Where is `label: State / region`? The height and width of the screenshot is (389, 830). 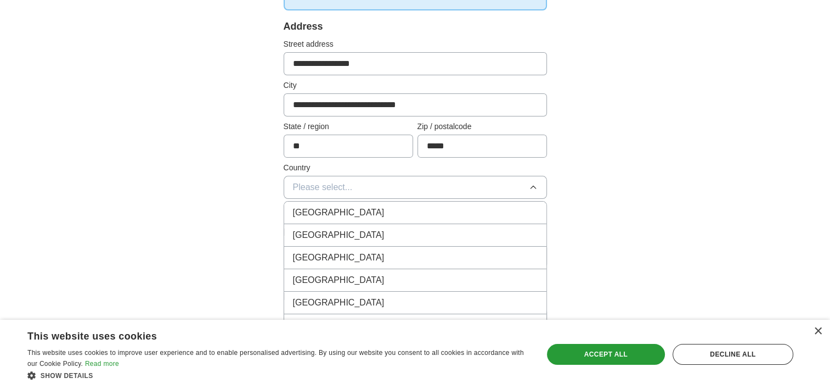 label: State / region is located at coordinates (348, 126).